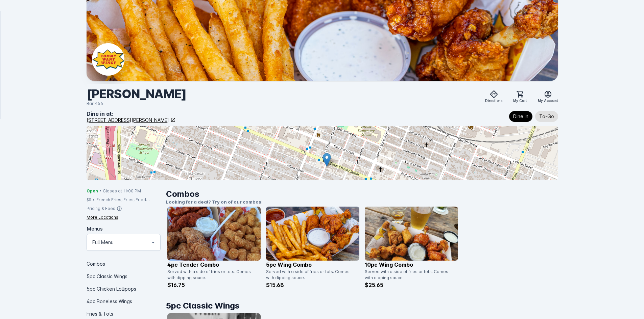  I want to click on p: $15.68, so click(313, 285).